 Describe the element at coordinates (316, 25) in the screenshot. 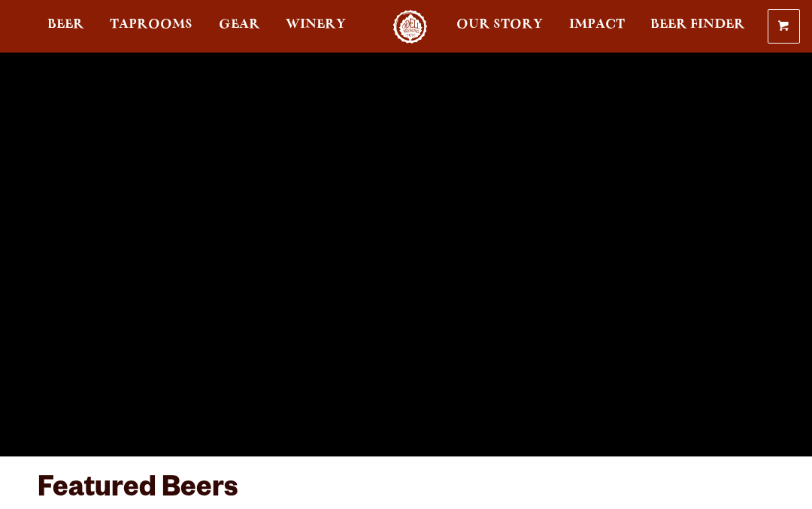

I see `span: Winery` at that location.